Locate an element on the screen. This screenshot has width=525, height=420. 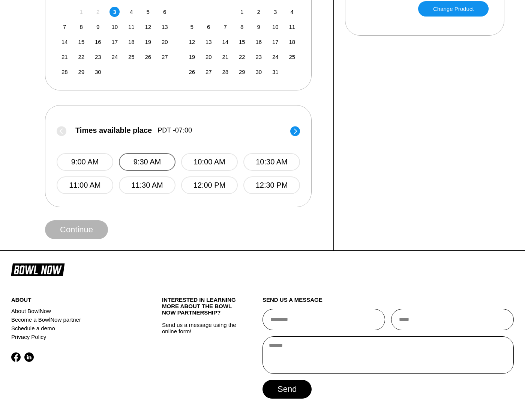
div: Choose Saturday, September 27th, 2025 is located at coordinates (165, 57).